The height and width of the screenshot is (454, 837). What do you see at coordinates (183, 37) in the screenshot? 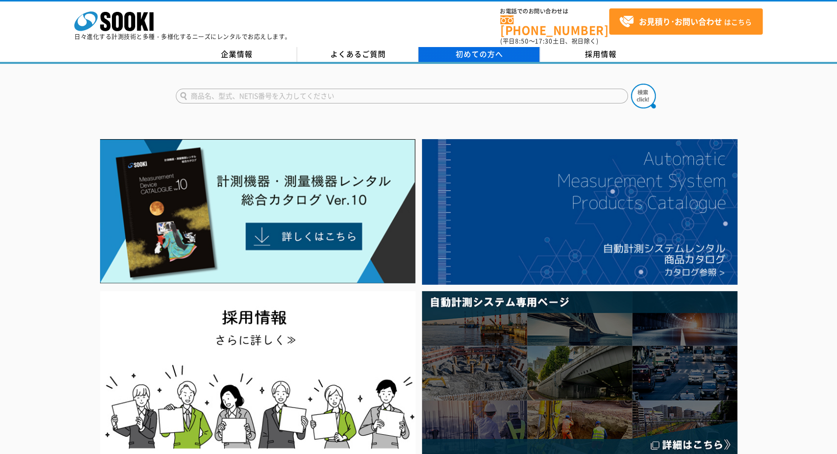
I see `p: 日々進化する計測技術と多種・多様化するニーズにレンタルでお応えします。` at bounding box center [183, 37].